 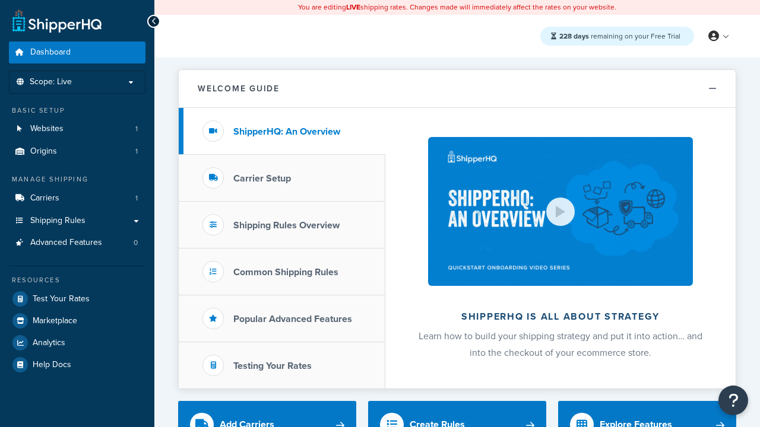 I want to click on a: Origins1, so click(x=77, y=151).